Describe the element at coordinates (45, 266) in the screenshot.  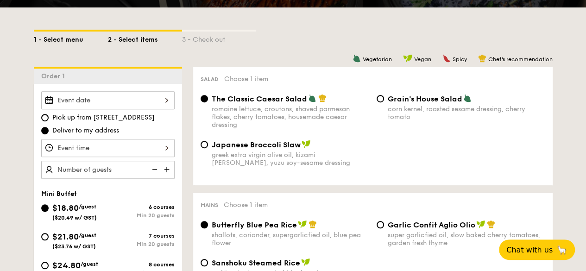
I see `input: $24.80/guest($27.03 w/ GST)8 coursesMin 15 guests` at that location.